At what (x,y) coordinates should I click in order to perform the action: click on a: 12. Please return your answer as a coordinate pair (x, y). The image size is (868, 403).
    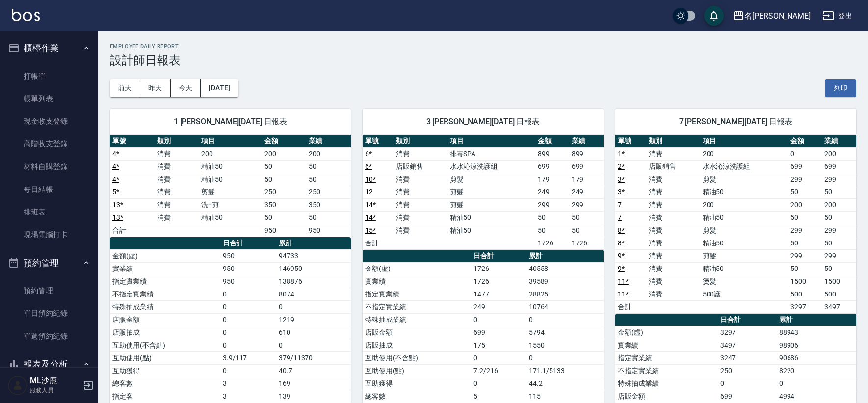
    Looking at the image, I should click on (369, 192).